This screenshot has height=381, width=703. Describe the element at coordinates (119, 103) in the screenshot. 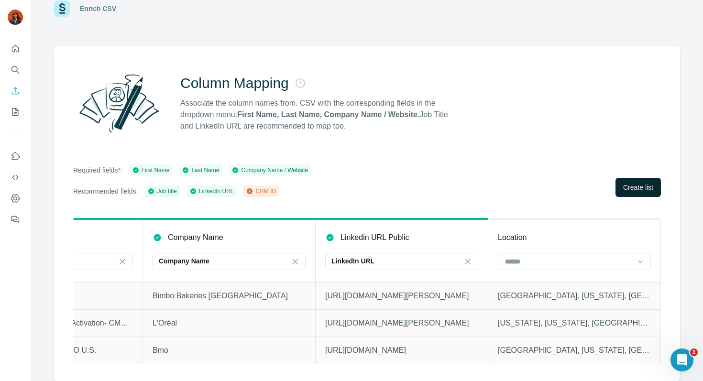

I see `img: Surfe Illustration - Column Mapping` at that location.